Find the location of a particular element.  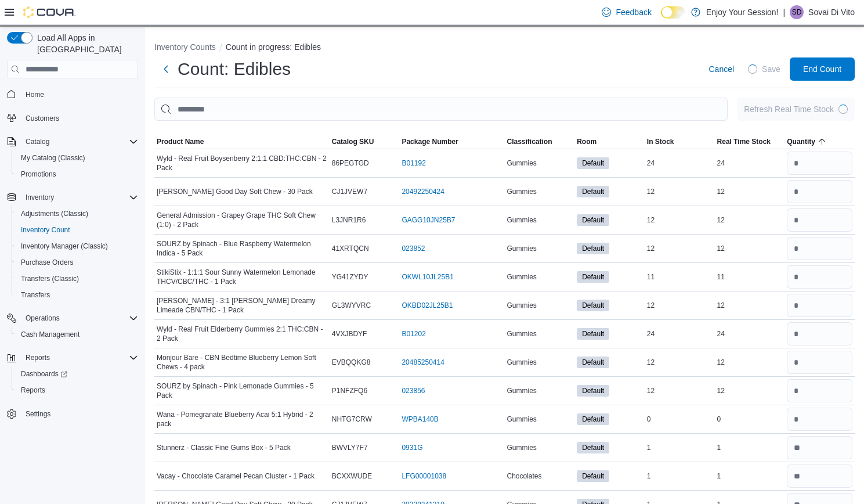

a: Reports is located at coordinates (33, 390).